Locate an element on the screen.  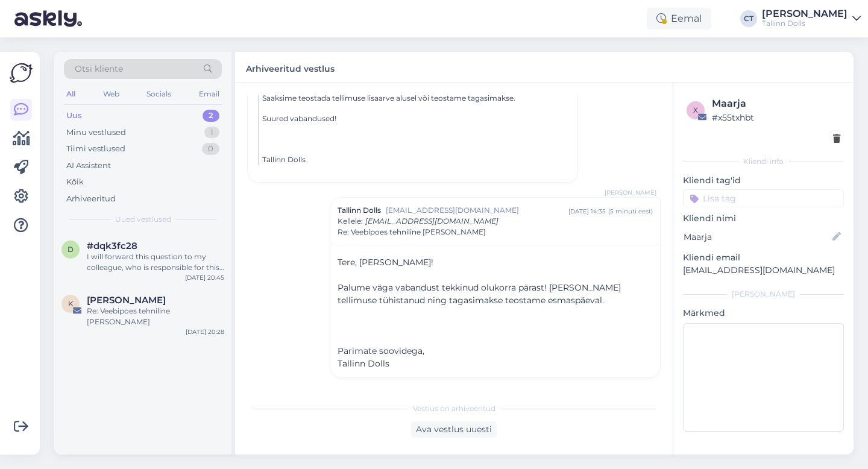
span: Otsi kliente is located at coordinates (99, 69).